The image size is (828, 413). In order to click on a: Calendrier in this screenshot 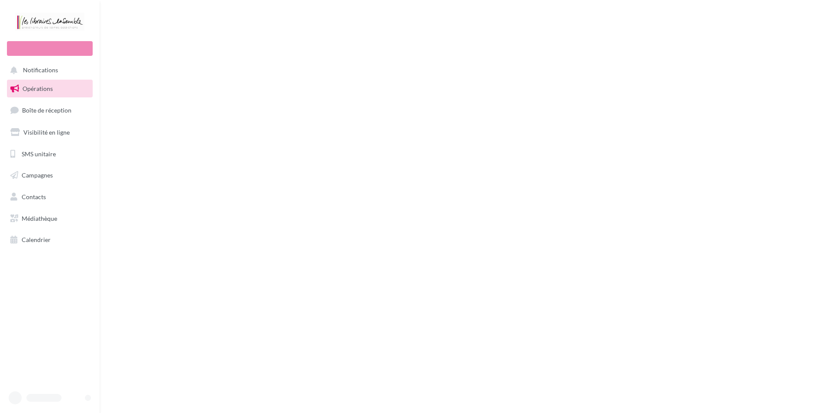, I will do `click(50, 240)`.